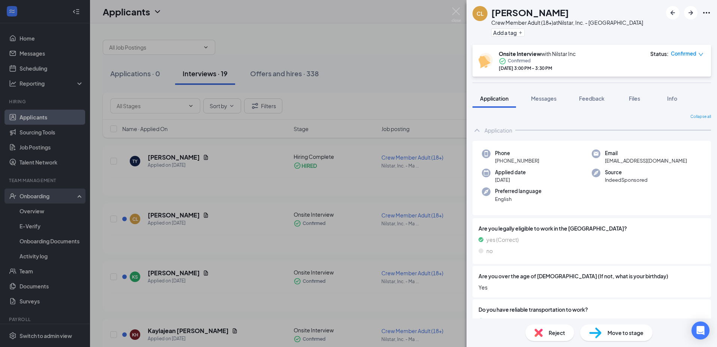  Describe the element at coordinates (503, 61) in the screenshot. I see `svg: CheckmarkCircle` at that location.